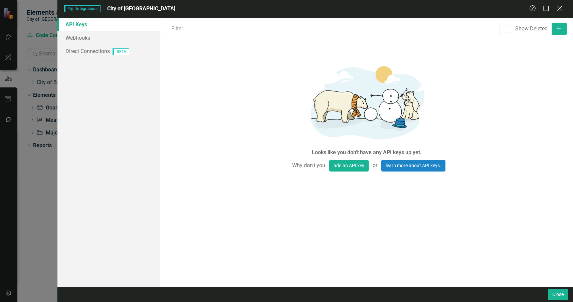 Image resolution: width=573 pixels, height=302 pixels. I want to click on span: or, so click(375, 166).